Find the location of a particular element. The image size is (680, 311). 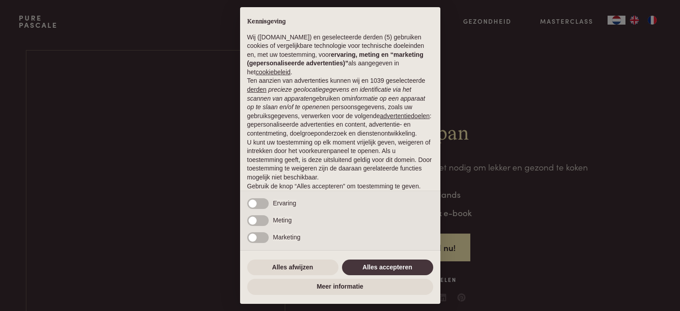

button: Alles afwijzen is located at coordinates (293, 267).